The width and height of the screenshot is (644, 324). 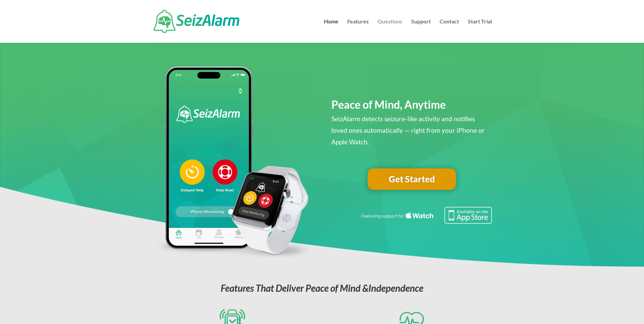 What do you see at coordinates (421, 31) in the screenshot?
I see `a: Support` at bounding box center [421, 31].